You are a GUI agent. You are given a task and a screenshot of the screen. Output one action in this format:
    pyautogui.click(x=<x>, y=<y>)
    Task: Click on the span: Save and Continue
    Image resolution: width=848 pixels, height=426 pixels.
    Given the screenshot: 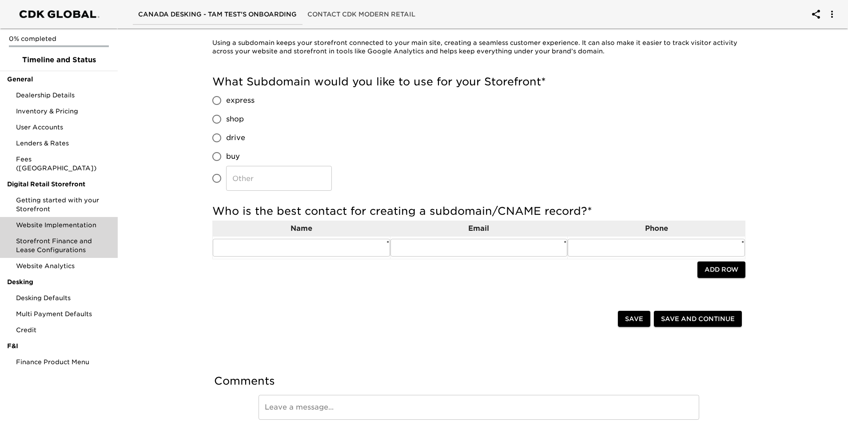 What is the action you would take?
    pyautogui.click(x=698, y=319)
    